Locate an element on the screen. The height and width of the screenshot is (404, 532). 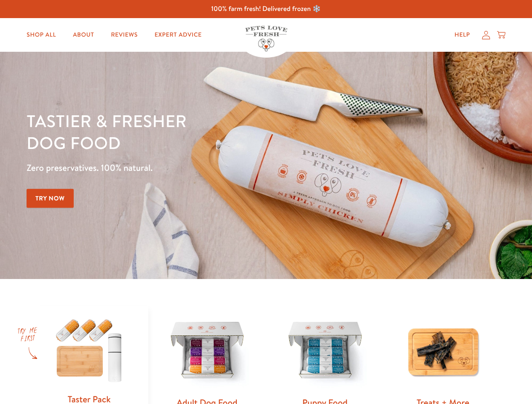
h1: Tastier & fresher dog food is located at coordinates (186, 132).